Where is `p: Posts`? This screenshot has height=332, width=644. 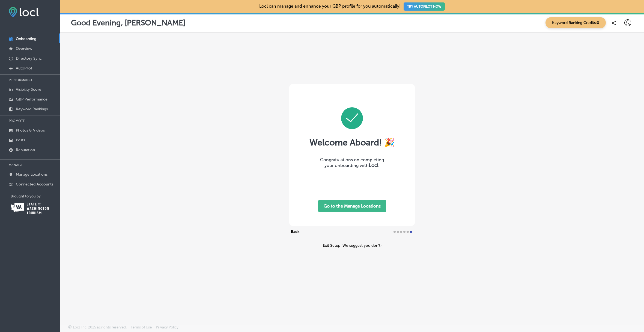
p: Posts is located at coordinates (21, 140).